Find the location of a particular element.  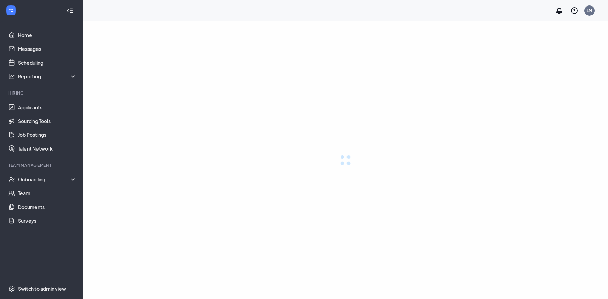

svg: Analysis is located at coordinates (12, 76).